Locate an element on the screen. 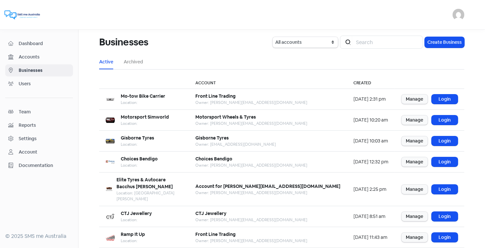  img: fe3a614c-30e4-438f-9f59-e4c543db84eb-250x250.png is located at coordinates (110, 99).